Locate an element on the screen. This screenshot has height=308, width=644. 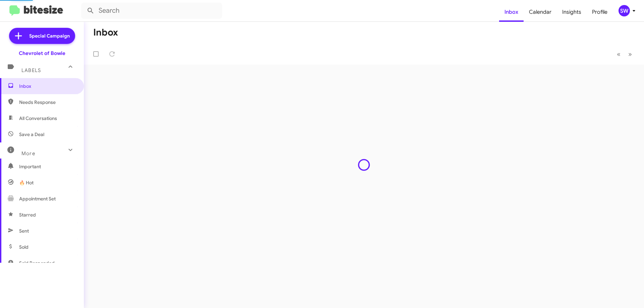
span: Profile is located at coordinates (600, 12).